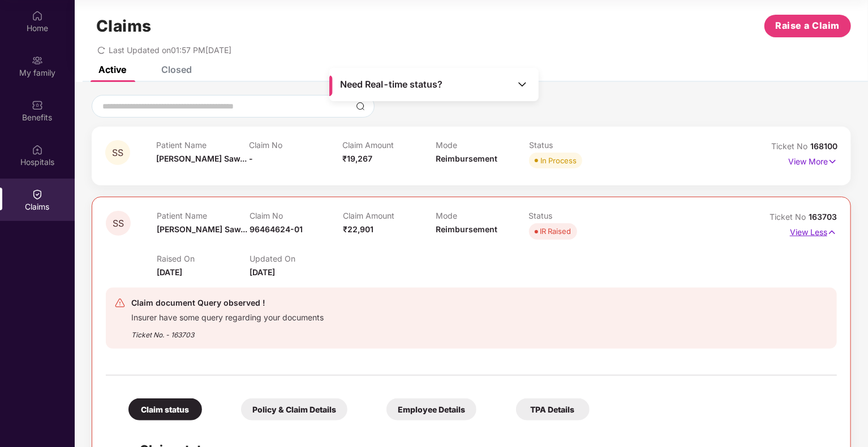  I want to click on img: svg+xml;base64,PHN2ZyBpZD0iQ2xhaW0iIHhtbG5zPSJodHRwOi8vd3d3LnczLm9yZy8yMDAwL3N2ZyIgd2lkdGg9IjIwIi..., so click(37, 194).